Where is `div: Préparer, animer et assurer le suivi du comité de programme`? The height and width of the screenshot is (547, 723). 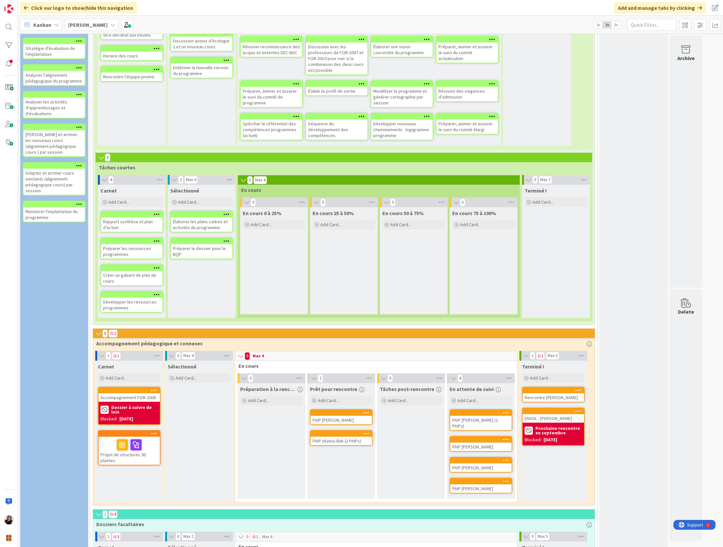 div: Préparer, animer et assurer le suivi du comité de programme is located at coordinates (271, 94).